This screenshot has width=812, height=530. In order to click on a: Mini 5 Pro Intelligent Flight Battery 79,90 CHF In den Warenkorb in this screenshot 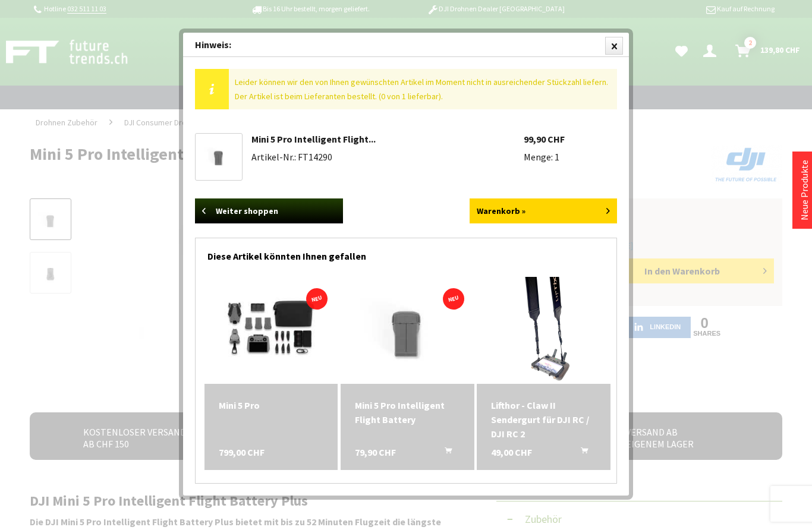, I will do `click(407, 413)`.